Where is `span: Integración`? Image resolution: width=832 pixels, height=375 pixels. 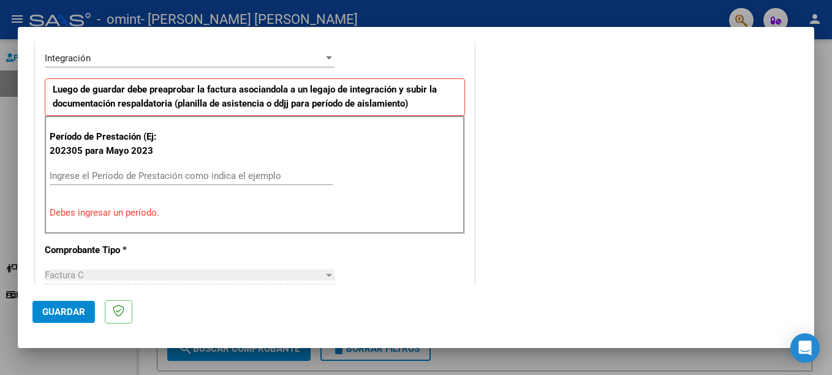
span: Integración is located at coordinates (67, 58).